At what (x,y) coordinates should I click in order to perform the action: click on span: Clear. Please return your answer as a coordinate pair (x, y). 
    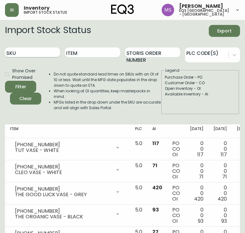
    Looking at the image, I should click on (26, 99).